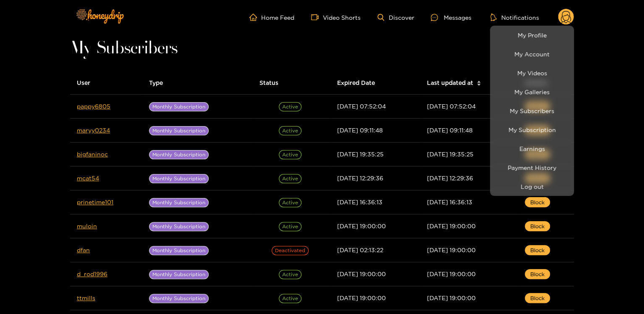 The width and height of the screenshot is (644, 314). Describe the element at coordinates (532, 148) in the screenshot. I see `a: Earnings` at that location.